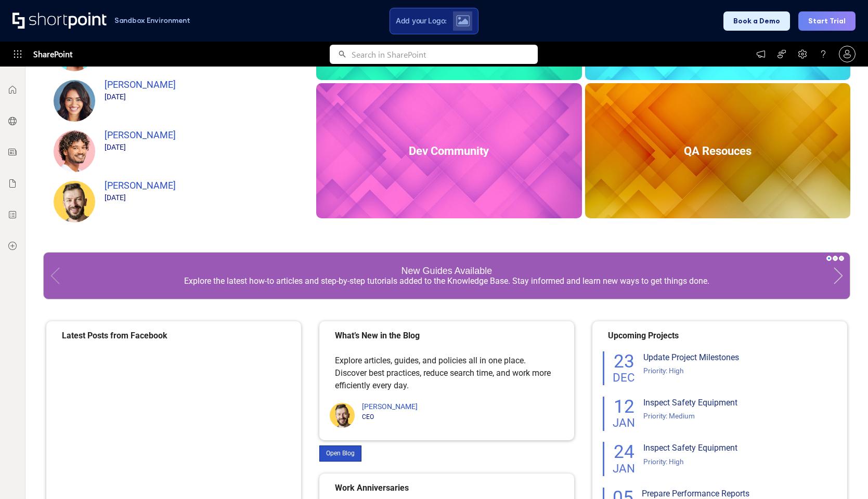 The image size is (868, 499). I want to click on img: Upload logo, so click(463, 21).